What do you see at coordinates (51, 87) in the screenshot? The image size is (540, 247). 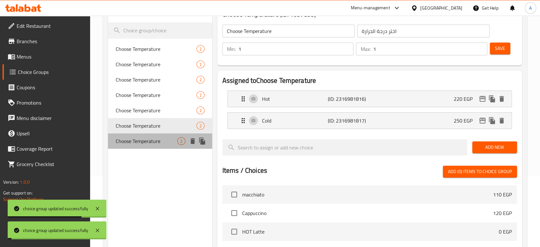 I see `span: Coupons` at bounding box center [51, 87].